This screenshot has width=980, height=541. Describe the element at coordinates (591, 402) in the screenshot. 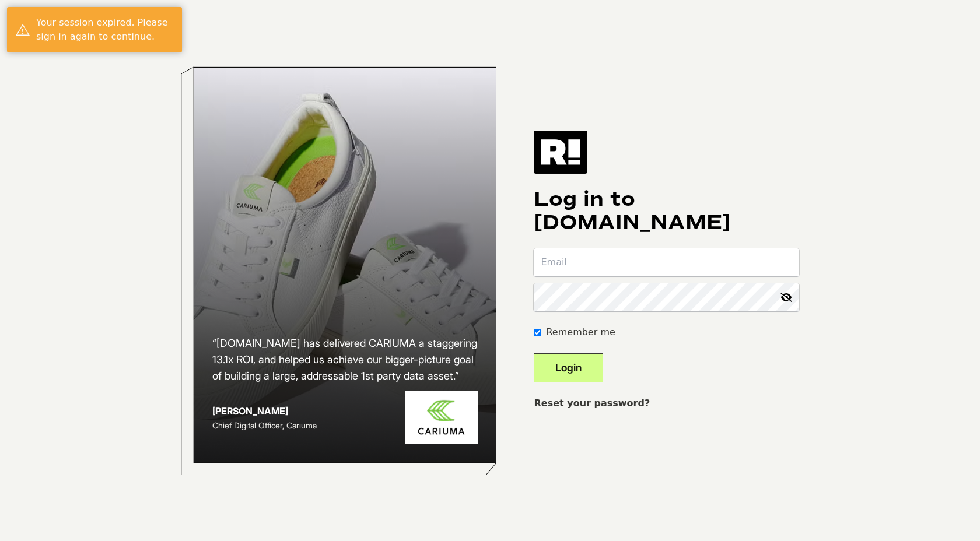

I see `a: Reset your password?` at that location.